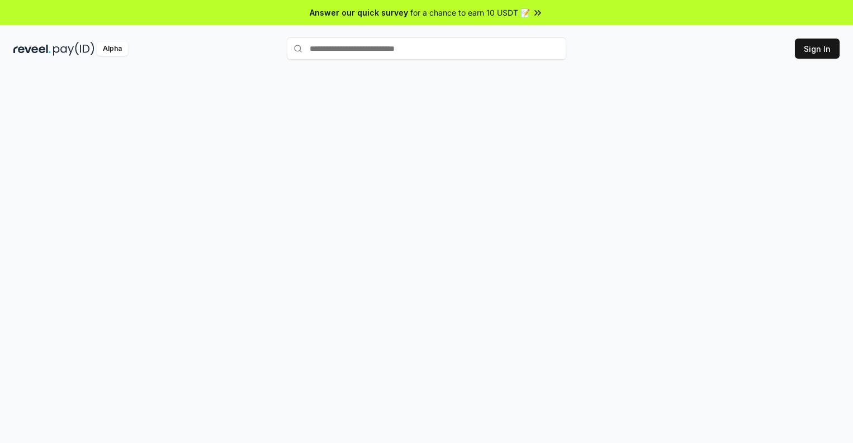 The height and width of the screenshot is (443, 853). I want to click on span: for a chance to earn 10 USDT 📝, so click(470, 12).